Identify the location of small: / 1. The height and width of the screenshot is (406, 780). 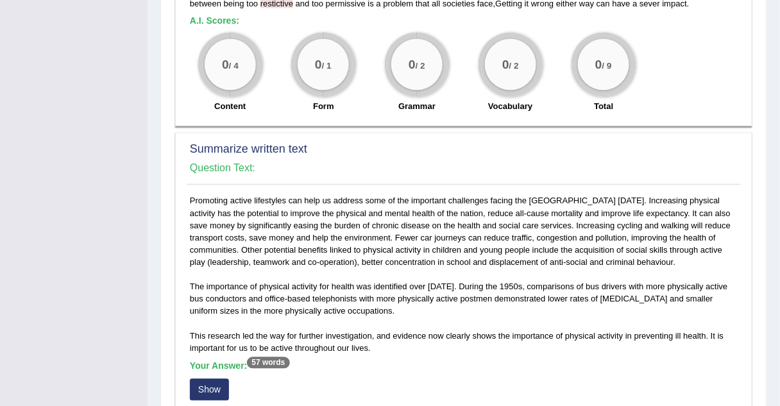
(326, 65).